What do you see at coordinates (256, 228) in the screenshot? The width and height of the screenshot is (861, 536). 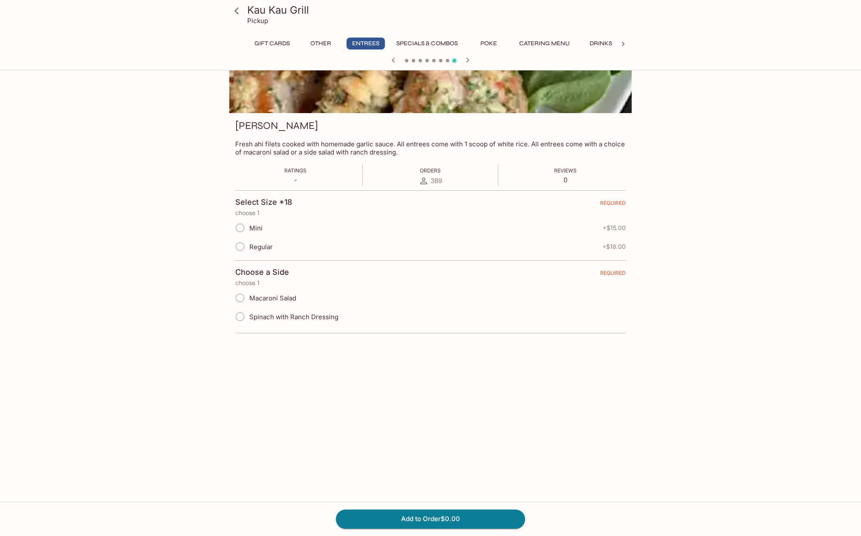 I see `span: Mini` at bounding box center [256, 228].